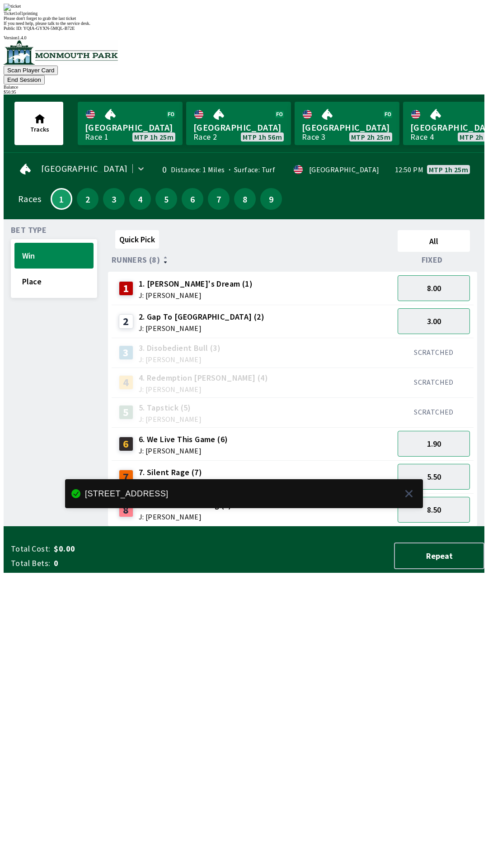 This screenshot has height=868, width=488. What do you see at coordinates (434, 241) in the screenshot?
I see `span: All` at bounding box center [434, 241].